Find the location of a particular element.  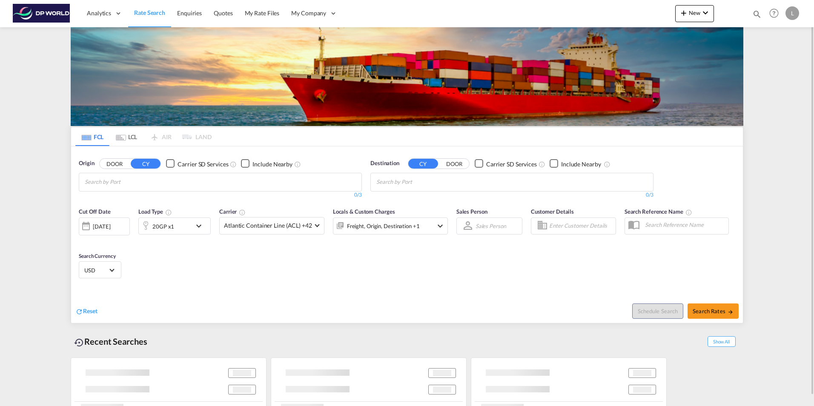

span: Customer Details is located at coordinates (552, 212).